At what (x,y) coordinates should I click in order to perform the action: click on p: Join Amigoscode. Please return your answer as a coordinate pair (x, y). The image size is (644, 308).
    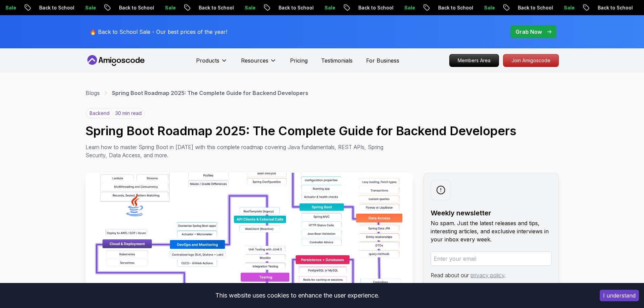
    Looking at the image, I should click on (531, 61).